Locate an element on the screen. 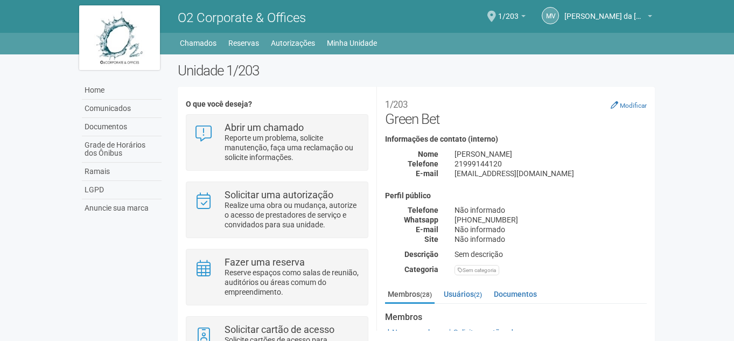  a: Minha Unidade is located at coordinates (351, 43).